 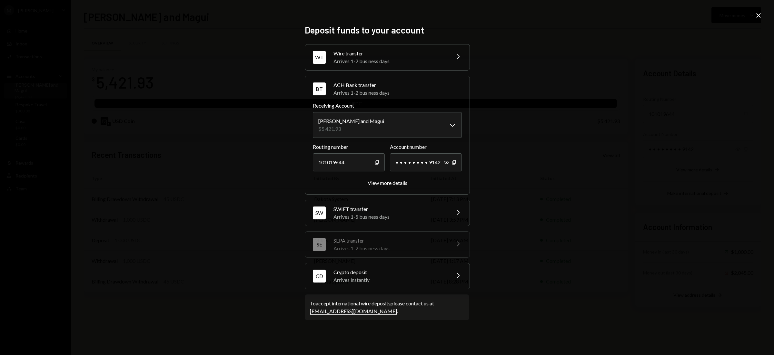 What do you see at coordinates (387, 276) in the screenshot?
I see `button: CDCrypto depositArrives instantly` at bounding box center [387, 276].